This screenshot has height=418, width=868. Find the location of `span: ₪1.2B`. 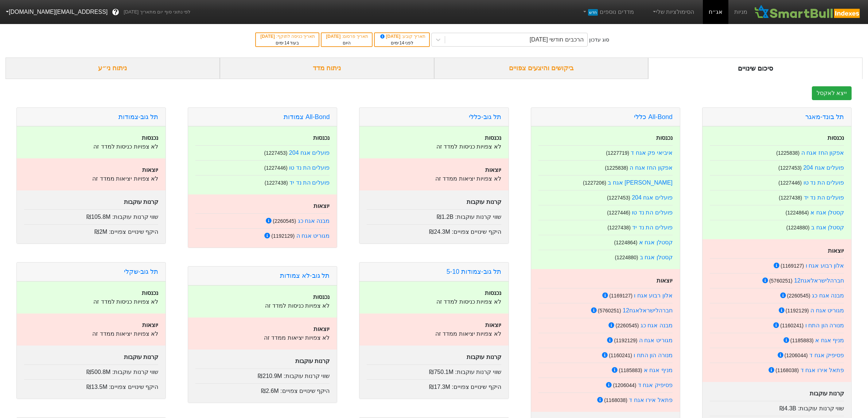

span: ₪1.2B is located at coordinates (445, 217).